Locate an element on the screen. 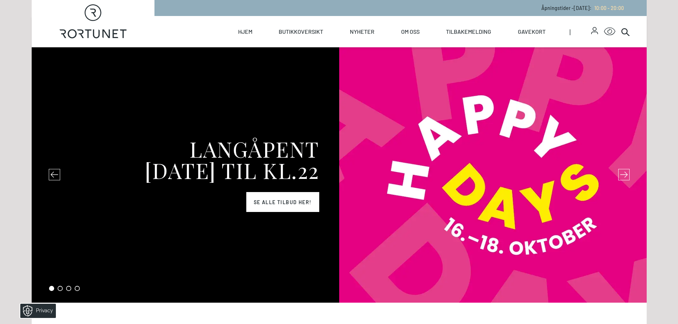 This screenshot has height=324, width=678. a: Gavekort is located at coordinates (532, 32).